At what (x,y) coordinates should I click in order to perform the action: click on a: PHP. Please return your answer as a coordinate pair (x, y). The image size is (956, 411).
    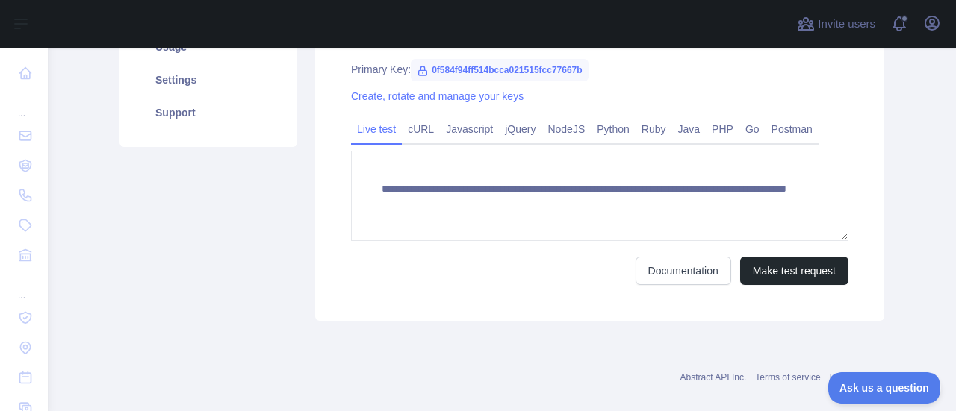
    Looking at the image, I should click on (722, 129).